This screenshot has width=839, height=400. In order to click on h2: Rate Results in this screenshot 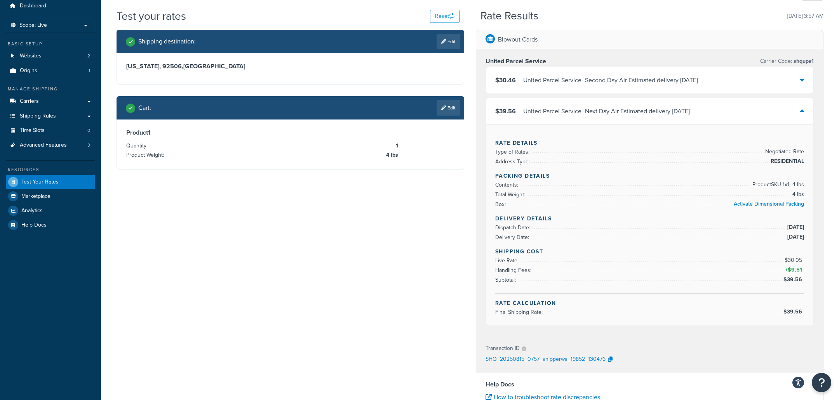, I will do `click(509, 16)`.